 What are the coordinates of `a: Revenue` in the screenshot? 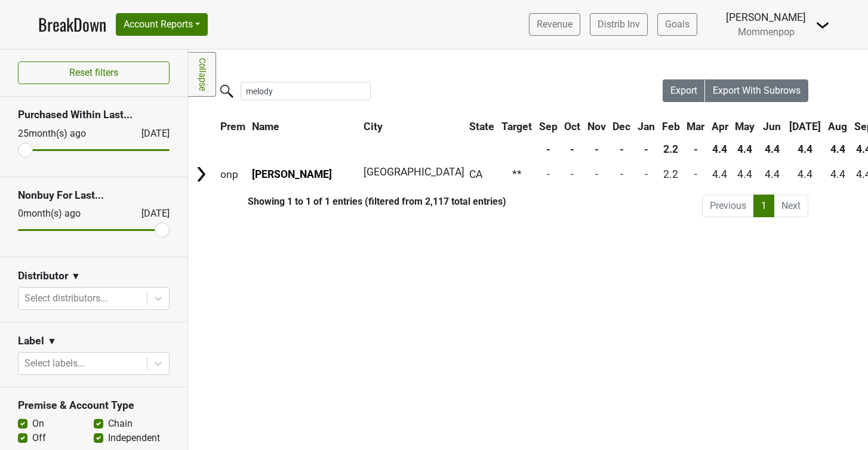 It's located at (554, 25).